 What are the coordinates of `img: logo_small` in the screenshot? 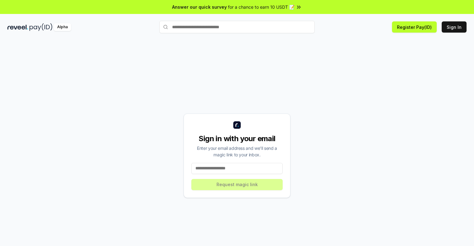 It's located at (237, 125).